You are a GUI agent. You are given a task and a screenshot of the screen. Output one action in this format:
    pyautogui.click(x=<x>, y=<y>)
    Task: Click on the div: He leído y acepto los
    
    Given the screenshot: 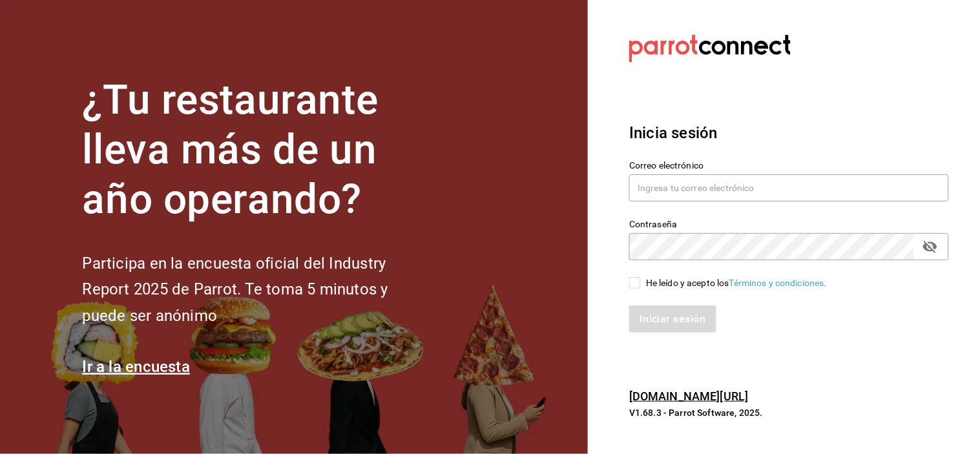 What is the action you would take?
    pyautogui.click(x=736, y=283)
    